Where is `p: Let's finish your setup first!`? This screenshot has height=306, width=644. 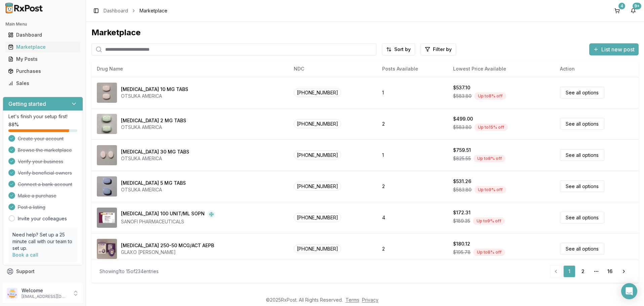 p: Let's finish your setup first! is located at coordinates (42, 117).